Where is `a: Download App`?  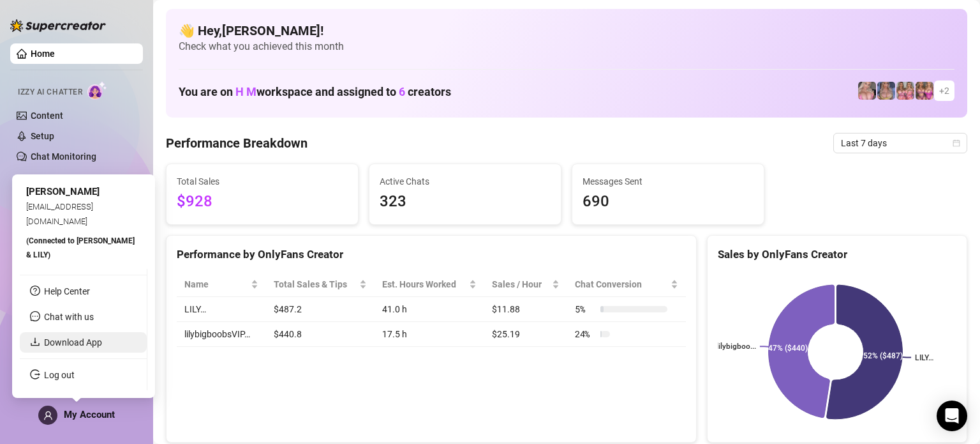
a: Download App is located at coordinates (73, 342).